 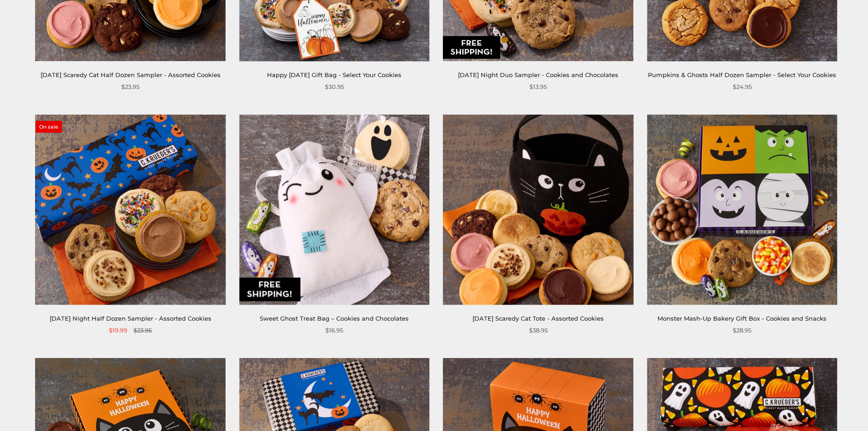 I want to click on span: $28.95, so click(x=742, y=330).